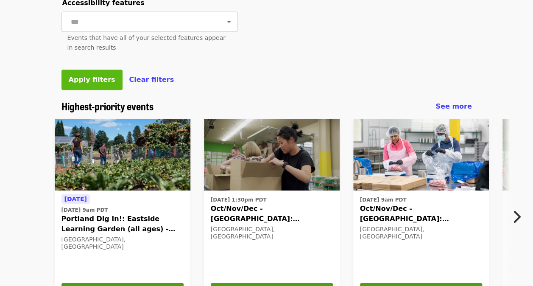  What do you see at coordinates (146, 42) in the screenshot?
I see `span: Events that have all of your selected features appear in search results` at bounding box center [146, 42].